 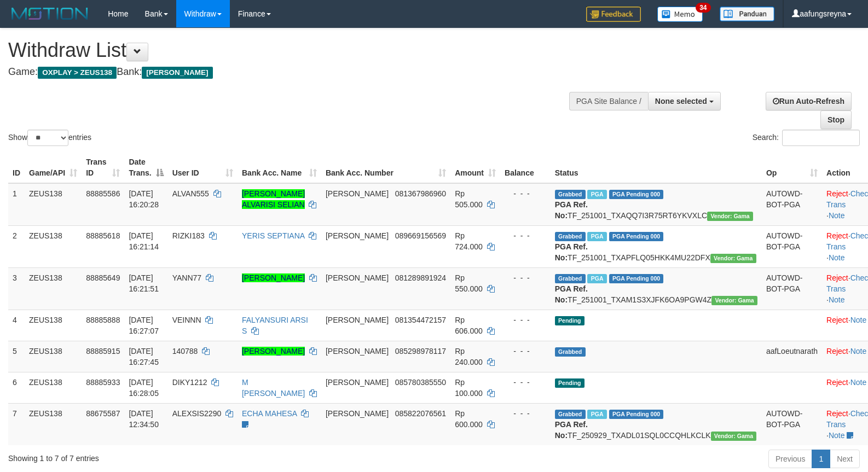 I want to click on div: Showing 1 to 7 of 7 entries, so click(x=181, y=457).